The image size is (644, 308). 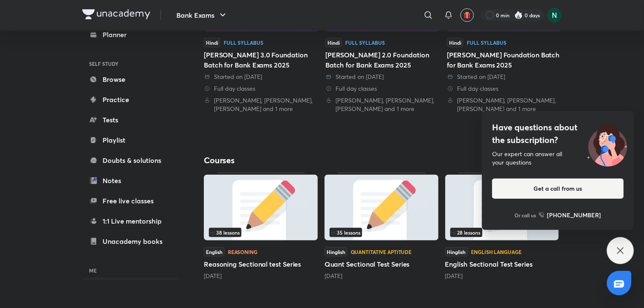 I want to click on div: Reasoning, so click(x=243, y=252).